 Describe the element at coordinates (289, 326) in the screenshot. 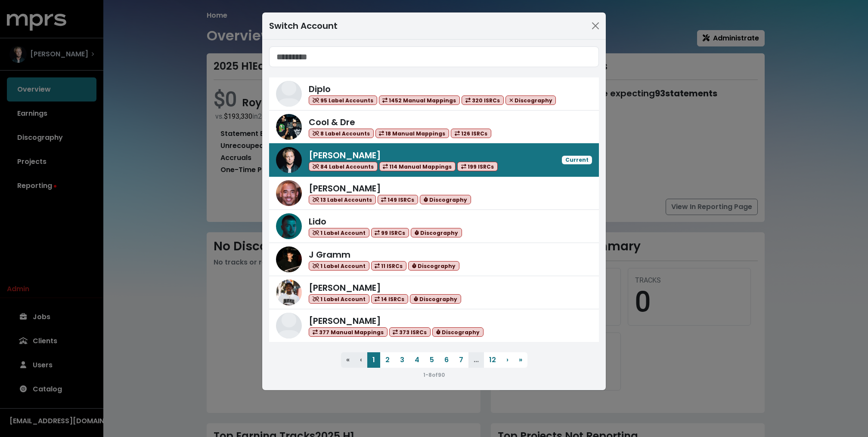

I see `img: Benny Blanco` at that location.